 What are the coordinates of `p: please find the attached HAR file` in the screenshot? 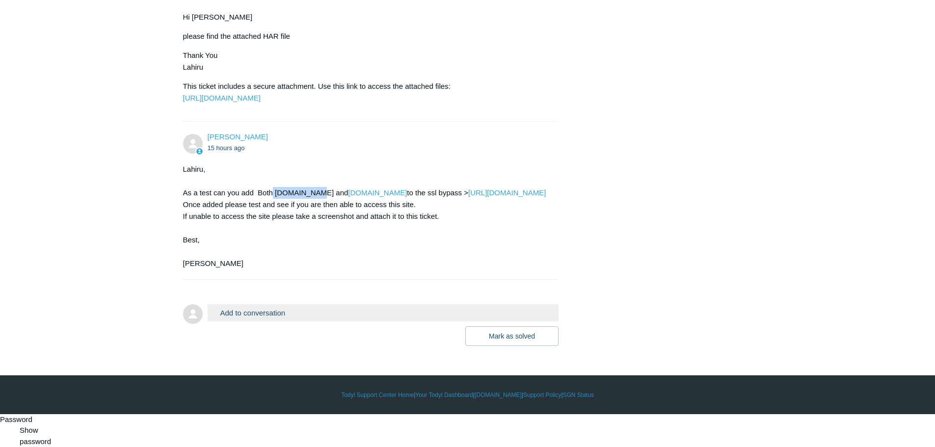 It's located at (366, 36).